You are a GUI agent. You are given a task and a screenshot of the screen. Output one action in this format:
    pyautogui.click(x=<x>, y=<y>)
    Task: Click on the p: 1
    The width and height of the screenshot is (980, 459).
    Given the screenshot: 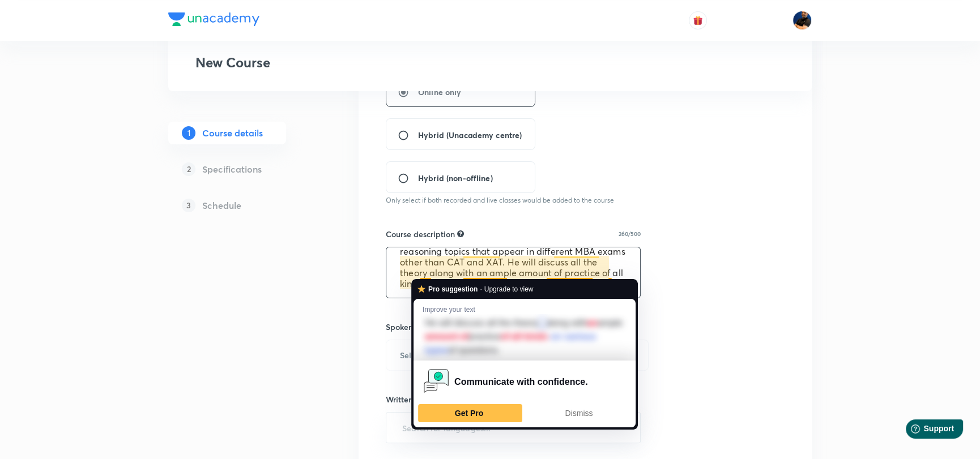 What is the action you would take?
    pyautogui.click(x=189, y=133)
    